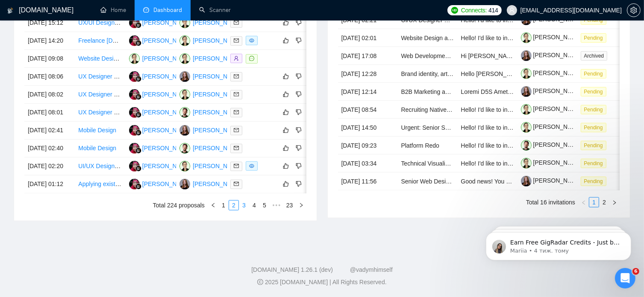  Describe the element at coordinates (428, 74) in the screenshot. I see `td: Brand identity, art direction & ui/ux design with clickable prototype for complete booking platform` at that location.